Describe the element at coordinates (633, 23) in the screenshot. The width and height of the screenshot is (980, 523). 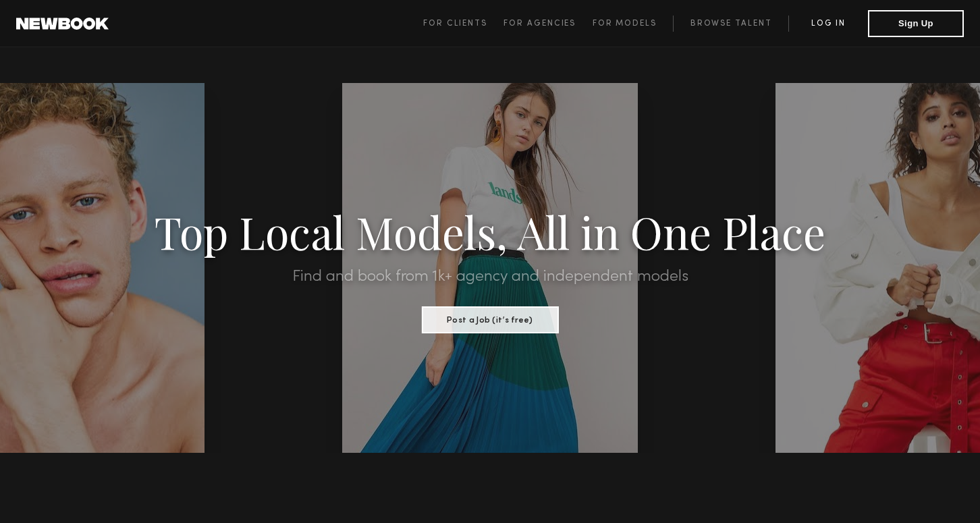
I see `a: For Models` at that location.